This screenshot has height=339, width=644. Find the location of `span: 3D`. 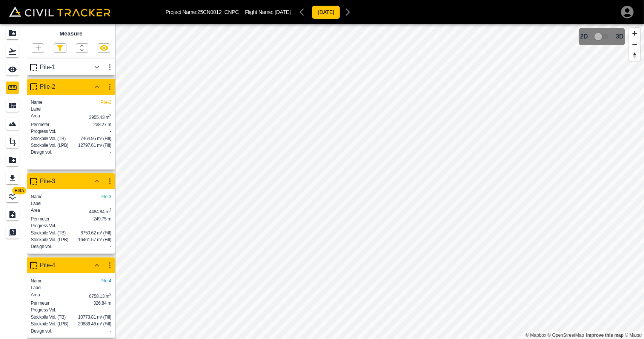

span: 3D is located at coordinates (620, 37).